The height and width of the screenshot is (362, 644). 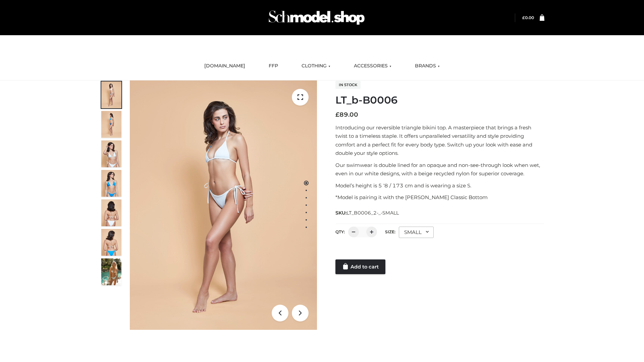 What do you see at coordinates (112, 272) in the screenshot?
I see `img: Arieltop_CloudNine_AzureSky2.jpg` at bounding box center [112, 272].